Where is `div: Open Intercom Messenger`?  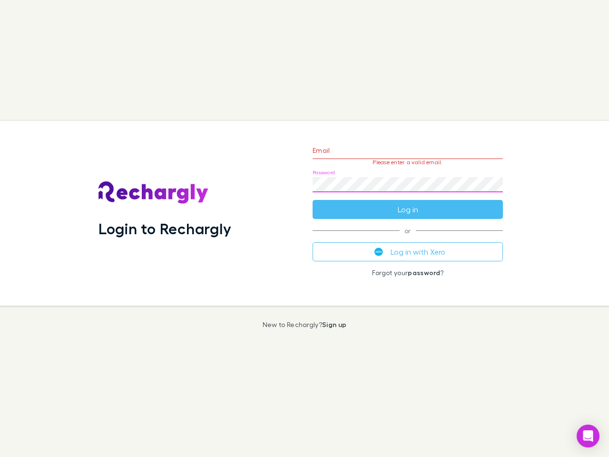 div: Open Intercom Messenger is located at coordinates (588, 436).